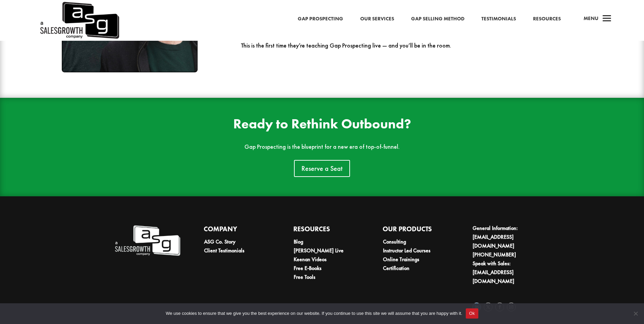 The width and height of the screenshot is (644, 324). What do you see at coordinates (299, 242) in the screenshot?
I see `a: Blog` at bounding box center [299, 242].